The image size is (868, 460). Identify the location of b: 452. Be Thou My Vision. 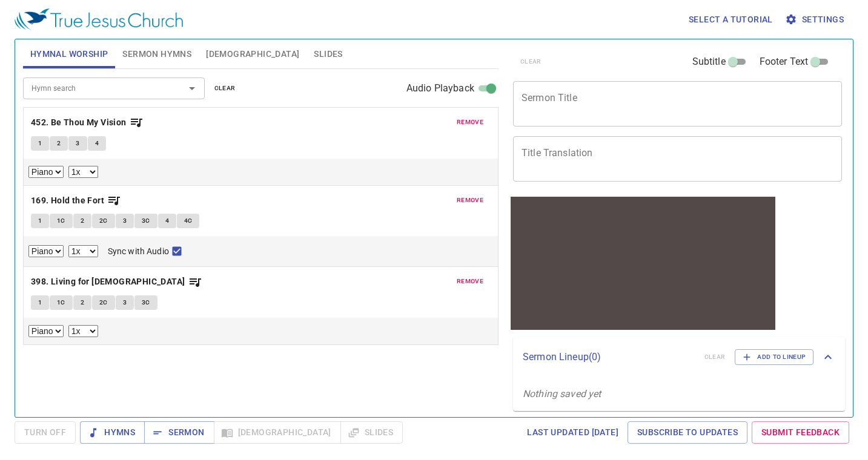
(79, 122).